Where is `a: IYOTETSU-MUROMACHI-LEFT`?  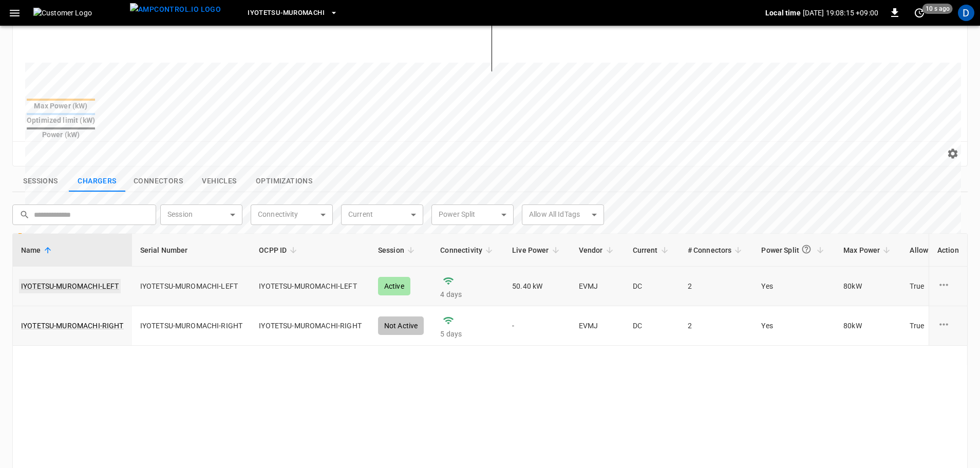
a: IYOTETSU-MUROMACHI-LEFT is located at coordinates (70, 287).